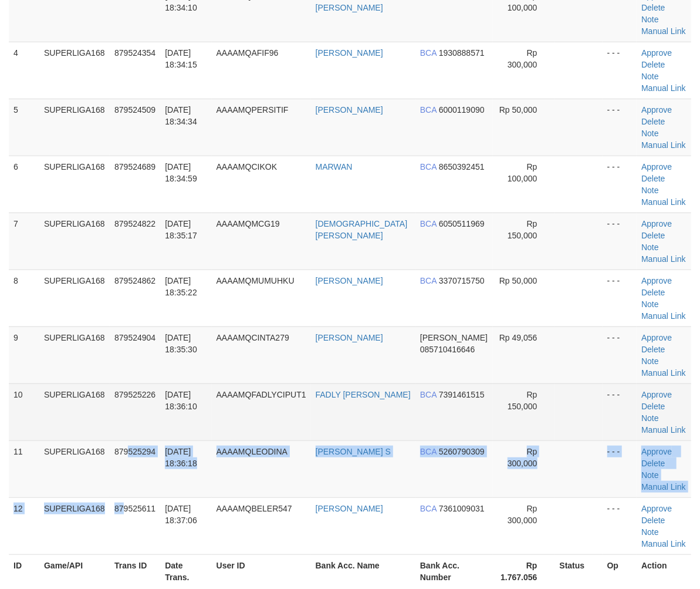 The image size is (700, 589). I want to click on span: Copy 7391461515 to clipboard, so click(462, 395).